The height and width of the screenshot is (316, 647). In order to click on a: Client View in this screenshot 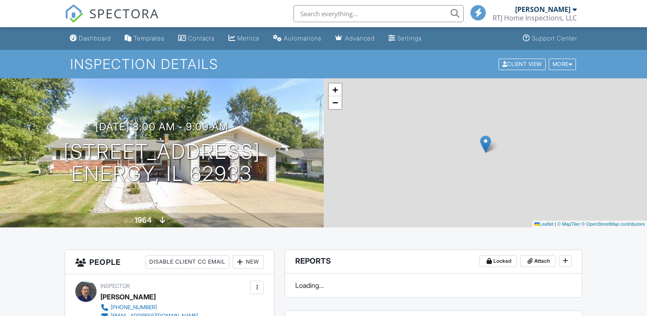, I will do `click(523, 63)`.